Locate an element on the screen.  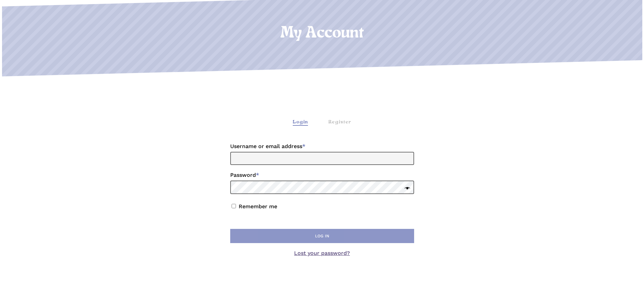
label: Password is located at coordinates (322, 175).